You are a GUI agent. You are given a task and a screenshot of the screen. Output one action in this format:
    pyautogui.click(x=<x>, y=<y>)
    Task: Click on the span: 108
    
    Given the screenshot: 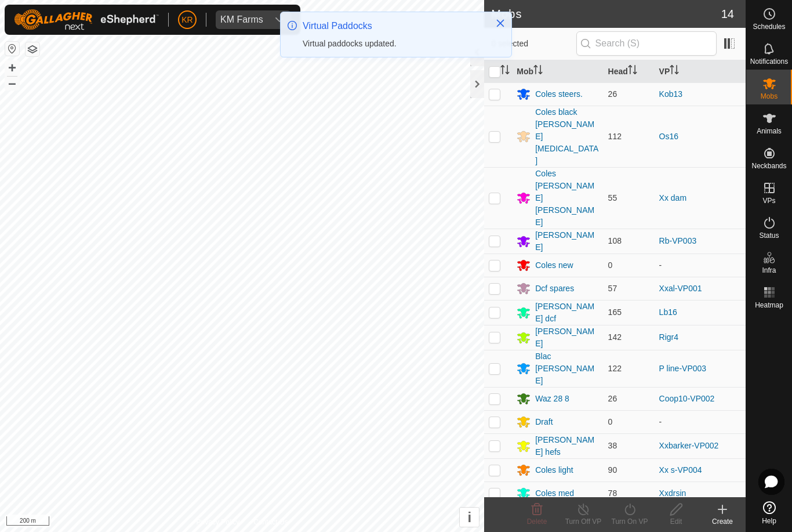 What is the action you would take?
    pyautogui.click(x=614, y=240)
    